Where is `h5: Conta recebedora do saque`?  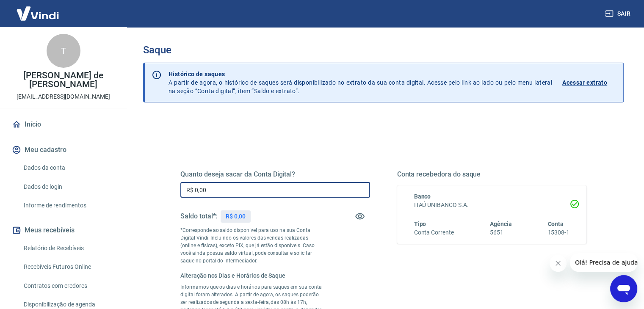
h5: Conta recebedora do saque is located at coordinates (492, 174).